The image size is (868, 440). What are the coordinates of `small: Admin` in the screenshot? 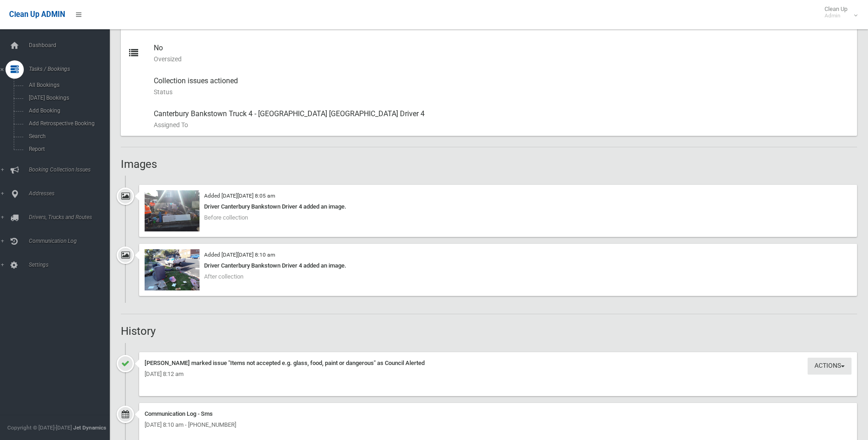 It's located at (837, 16).